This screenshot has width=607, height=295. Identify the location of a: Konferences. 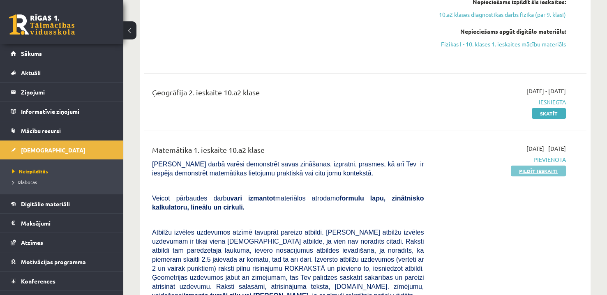
(62, 281).